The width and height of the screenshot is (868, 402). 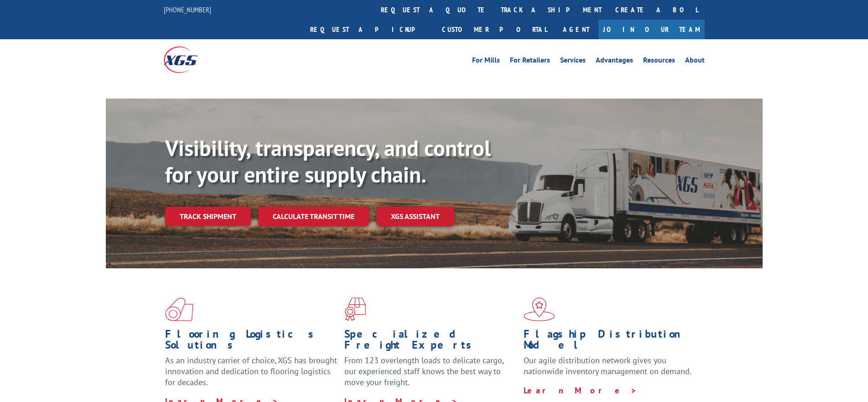 What do you see at coordinates (415, 217) in the screenshot?
I see `a: XGS ASSISTANT` at bounding box center [415, 217].